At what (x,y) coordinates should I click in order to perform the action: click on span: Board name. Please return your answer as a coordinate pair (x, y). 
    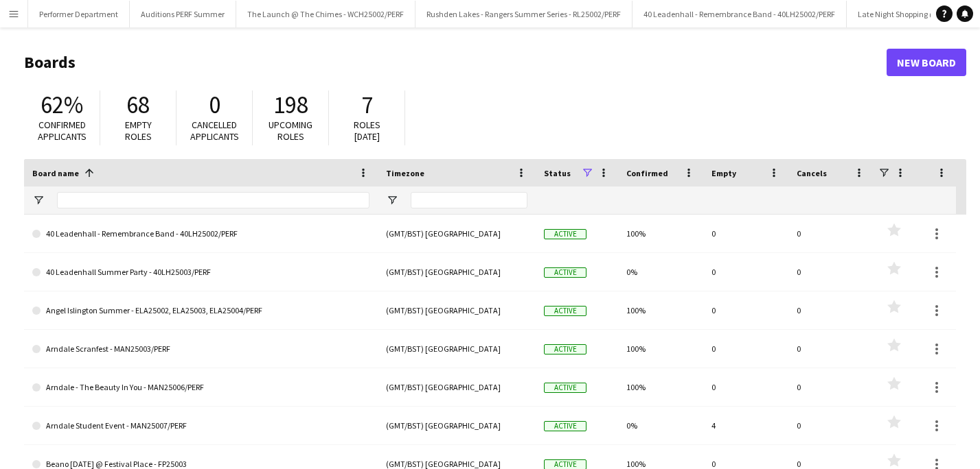
    Looking at the image, I should click on (56, 173).